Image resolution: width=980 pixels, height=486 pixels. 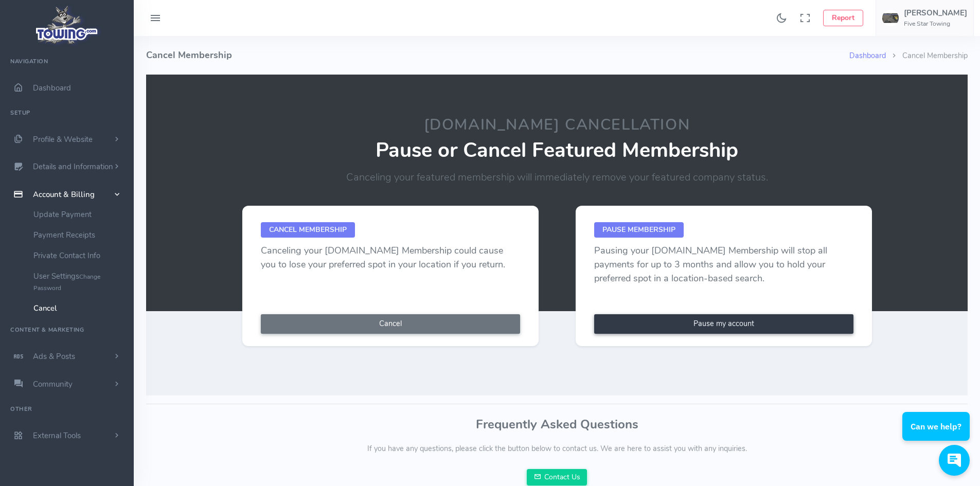 I want to click on li: Cancel Membership, so click(x=927, y=56).